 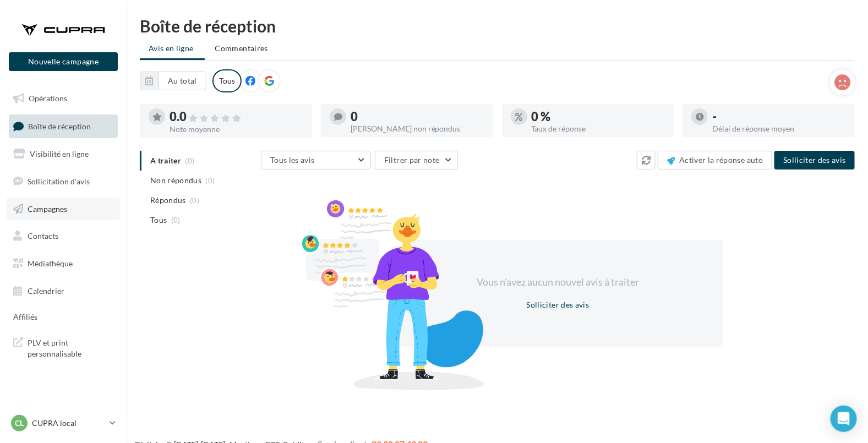 I want to click on div: 0.0, so click(x=236, y=116).